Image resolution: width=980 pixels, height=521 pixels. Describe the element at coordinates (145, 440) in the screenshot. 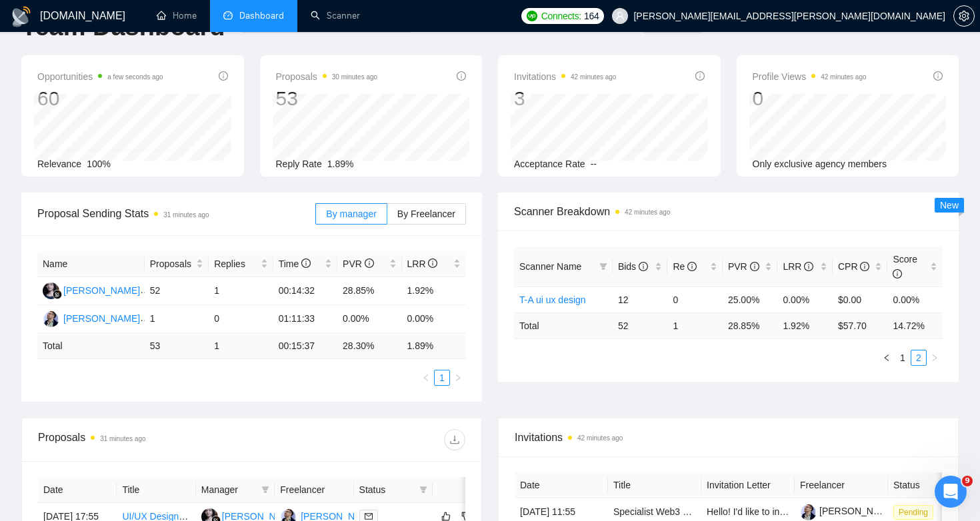

I see `div: Proposals` at that location.